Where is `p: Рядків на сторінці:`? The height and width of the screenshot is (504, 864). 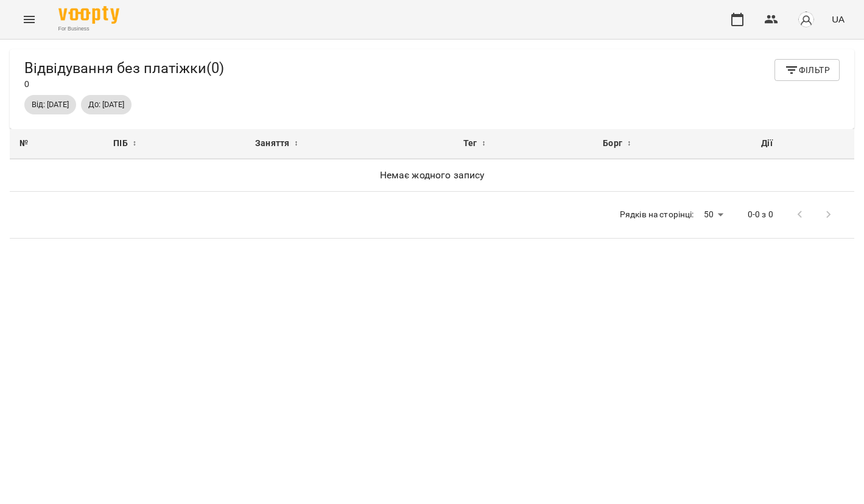 p: Рядків на сторінці: is located at coordinates (657, 215).